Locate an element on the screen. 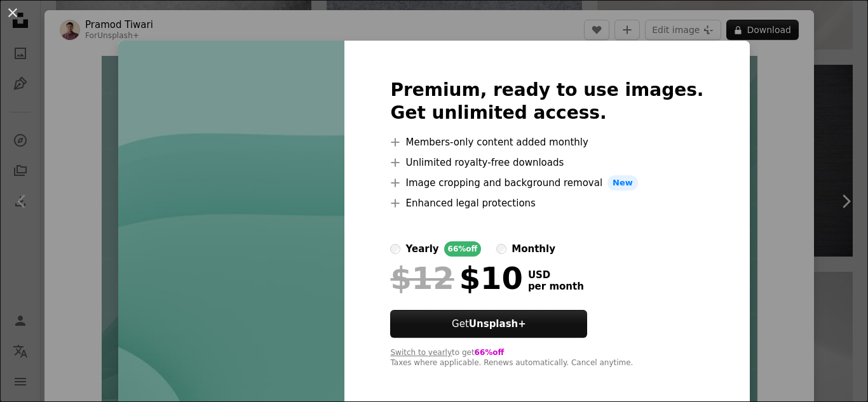 The width and height of the screenshot is (868, 402). li: Unlimited royalty-free downloads is located at coordinates (546, 163).